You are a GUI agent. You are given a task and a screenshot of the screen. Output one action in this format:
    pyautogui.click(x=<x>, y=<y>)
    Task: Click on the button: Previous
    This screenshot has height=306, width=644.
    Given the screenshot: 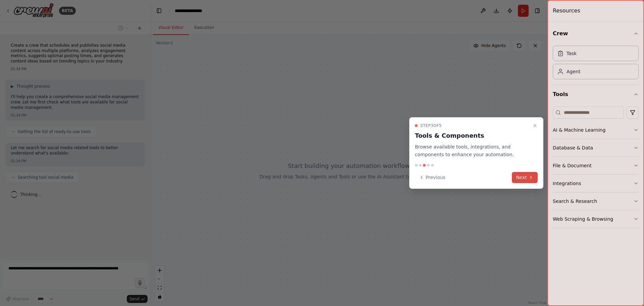 What is the action you would take?
    pyautogui.click(x=433, y=177)
    